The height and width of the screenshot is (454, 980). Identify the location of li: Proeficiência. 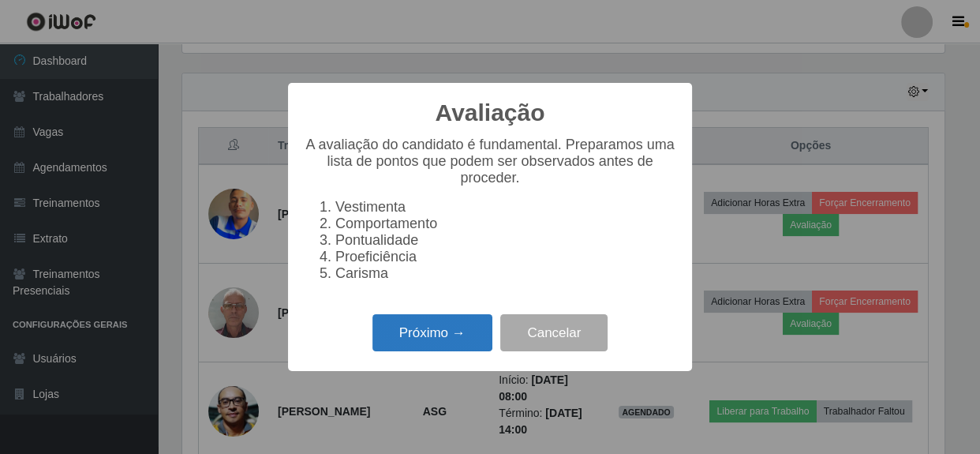
(506, 257).